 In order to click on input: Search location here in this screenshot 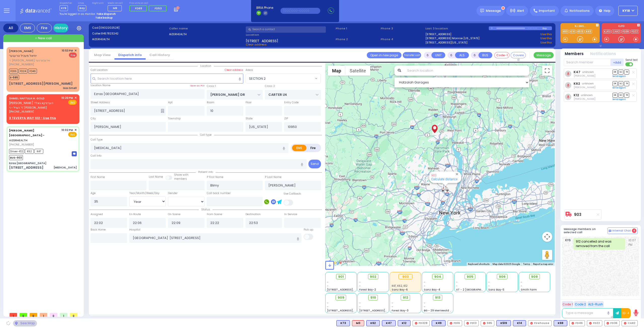, I will do `click(167, 78)`.